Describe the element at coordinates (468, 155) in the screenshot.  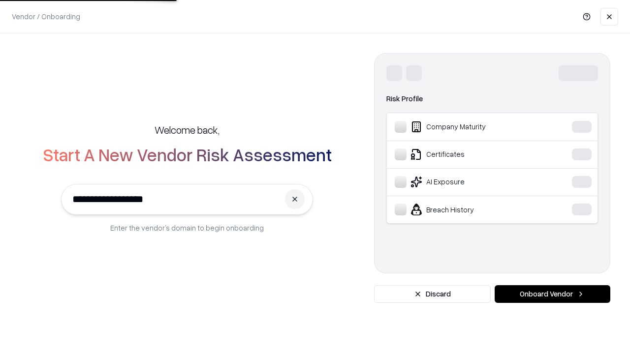
I see `div: Certificates` at that location.